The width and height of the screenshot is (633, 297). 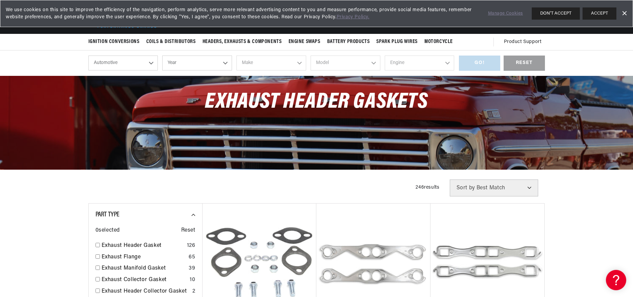 What do you see at coordinates (397, 42) in the screenshot?
I see `span: Spark Plug Wires` at bounding box center [397, 42].